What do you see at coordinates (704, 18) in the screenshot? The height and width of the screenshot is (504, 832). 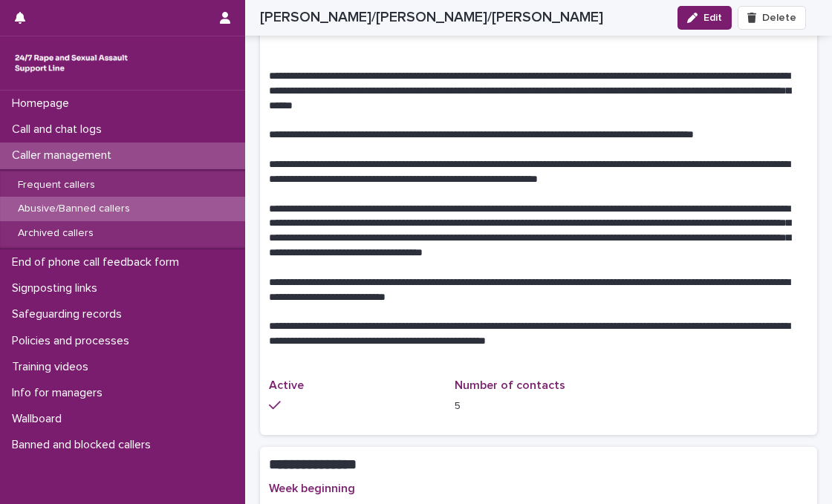 I see `button: Edit` at bounding box center [704, 18].